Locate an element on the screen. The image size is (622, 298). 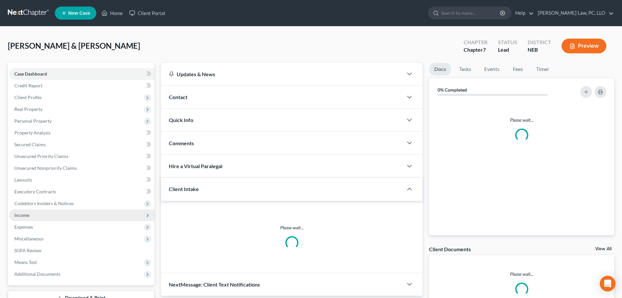
span: NextMessage: Client Text Notifications is located at coordinates (214, 284).